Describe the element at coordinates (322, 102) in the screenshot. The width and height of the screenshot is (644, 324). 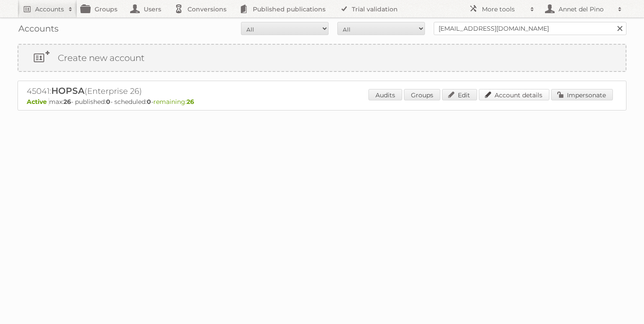
I see `p: max: - published: - scheduled: -` at that location.